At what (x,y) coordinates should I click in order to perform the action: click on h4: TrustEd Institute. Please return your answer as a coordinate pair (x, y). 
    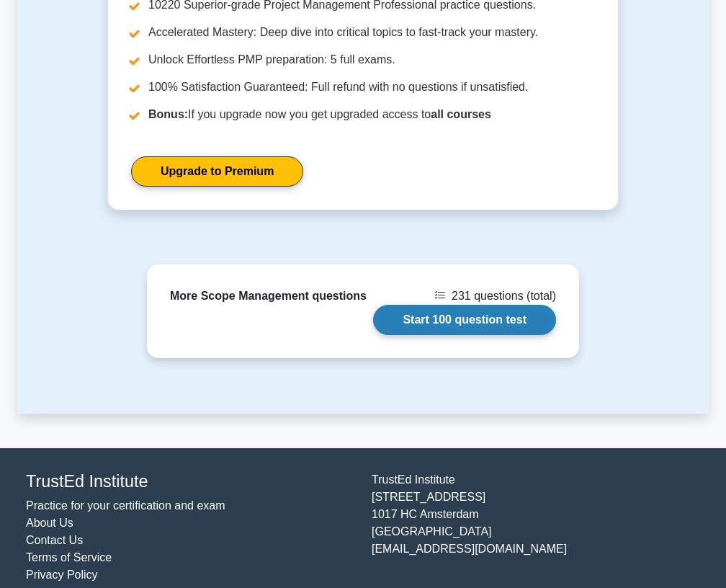
    Looking at the image, I should click on (190, 481).